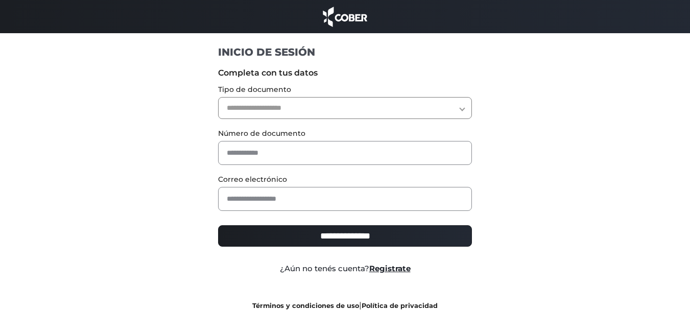 The image size is (690, 310). I want to click on label: Correo electrónico, so click(345, 179).